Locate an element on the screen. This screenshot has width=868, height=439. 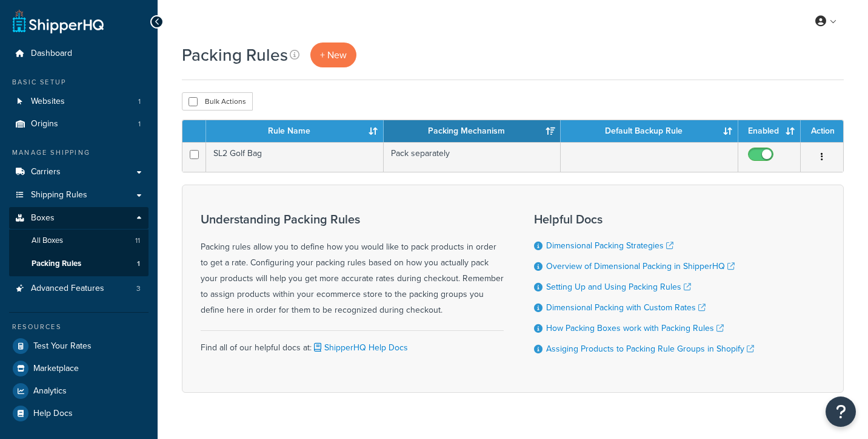
div: Packing rules allow you to define how you would like to pack products in order to get a rate. Con... is located at coordinates (352, 265).